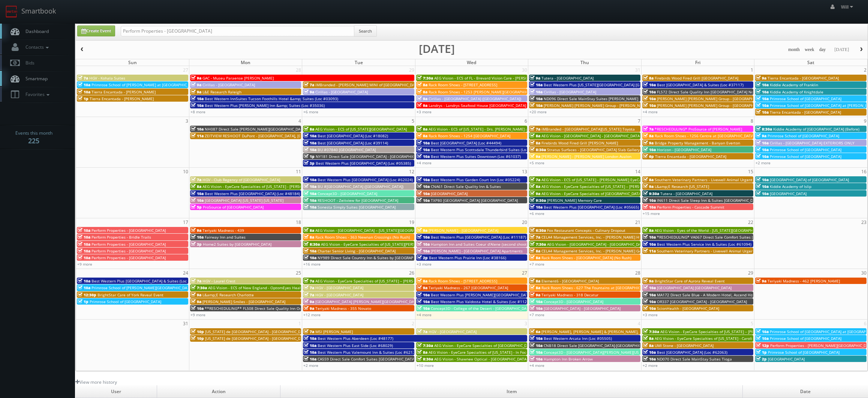  What do you see at coordinates (790, 186) in the screenshot?
I see `span: Kiddie Academy of Islip` at bounding box center [790, 186].